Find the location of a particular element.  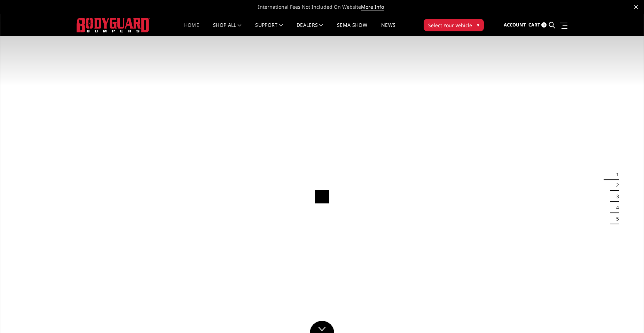

a: Dealers is located at coordinates (310, 29).